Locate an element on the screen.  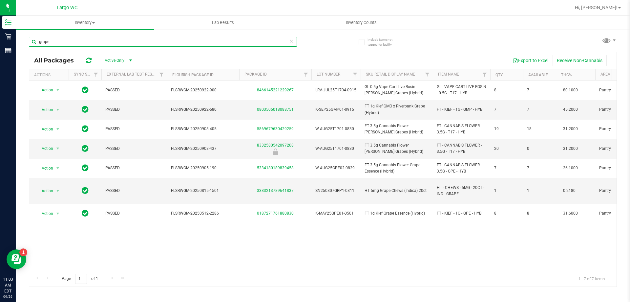
span: FLSRWGM-20250905-190 is located at coordinates (203, 168).